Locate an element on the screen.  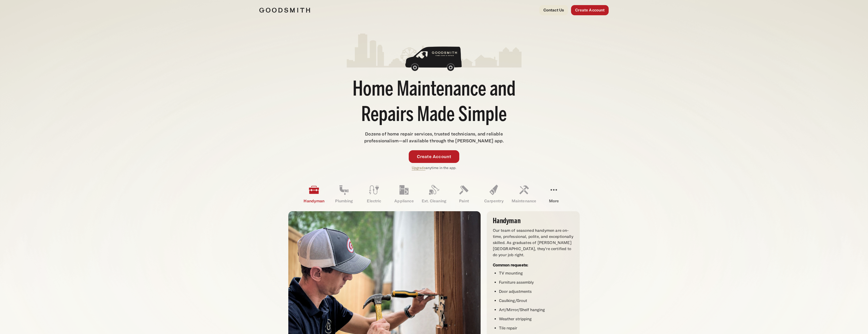
a: Appliance is located at coordinates (404, 194).